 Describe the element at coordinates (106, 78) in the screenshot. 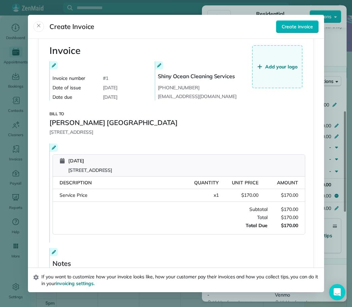

I see `span: # 1` at that location.